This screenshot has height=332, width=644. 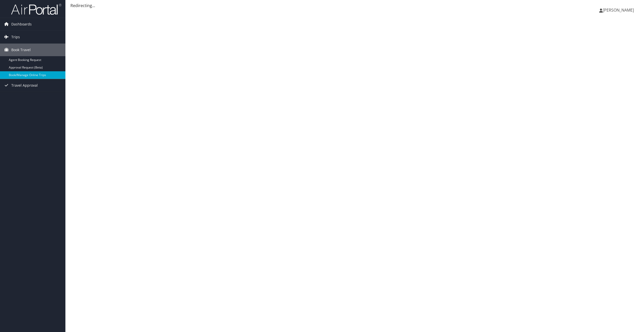 I want to click on span: Book Travel, so click(x=21, y=50).